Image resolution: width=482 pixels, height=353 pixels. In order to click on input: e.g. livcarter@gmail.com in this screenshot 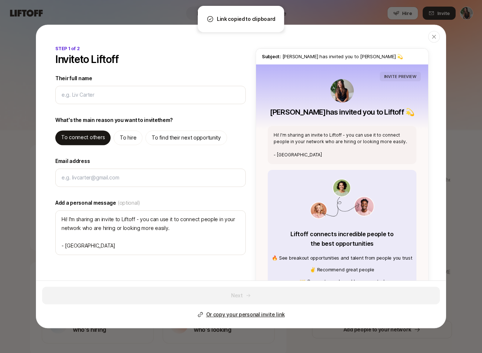, I will do `click(151, 178)`.